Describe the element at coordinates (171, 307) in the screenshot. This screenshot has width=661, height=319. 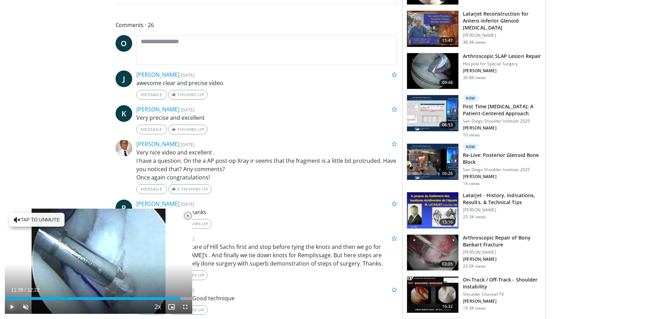
I see `button: Enable picture-in-picture mode` at that location.